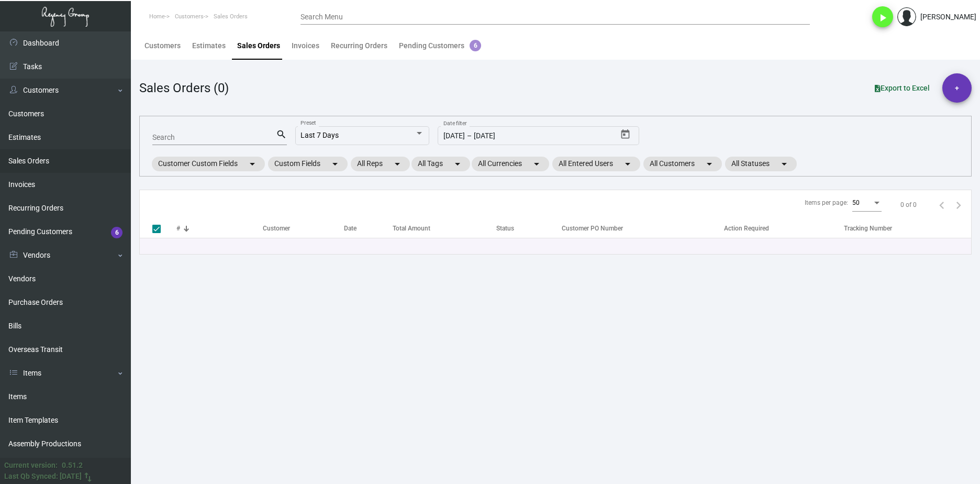 This screenshot has width=980, height=484. What do you see at coordinates (826, 203) in the screenshot?
I see `div: Items per page:` at bounding box center [826, 203].